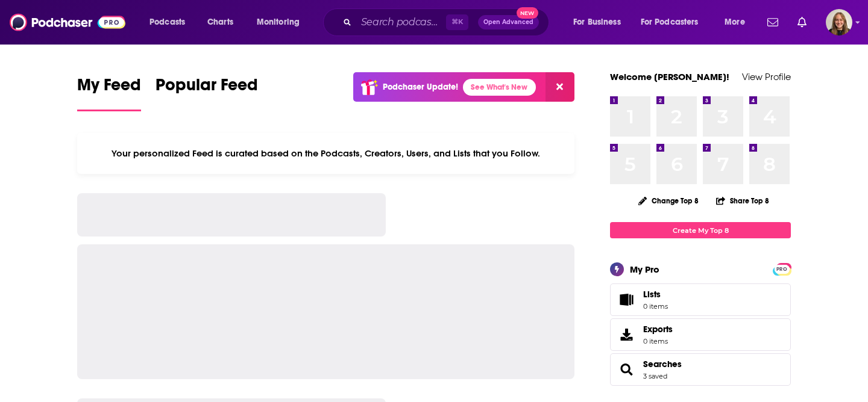 The height and width of the screenshot is (402, 868). What do you see at coordinates (278, 22) in the screenshot?
I see `span: Monitoring` at bounding box center [278, 22].